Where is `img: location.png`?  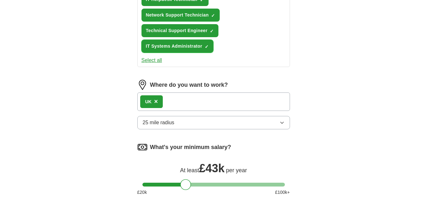 img: location.png is located at coordinates (142, 85).